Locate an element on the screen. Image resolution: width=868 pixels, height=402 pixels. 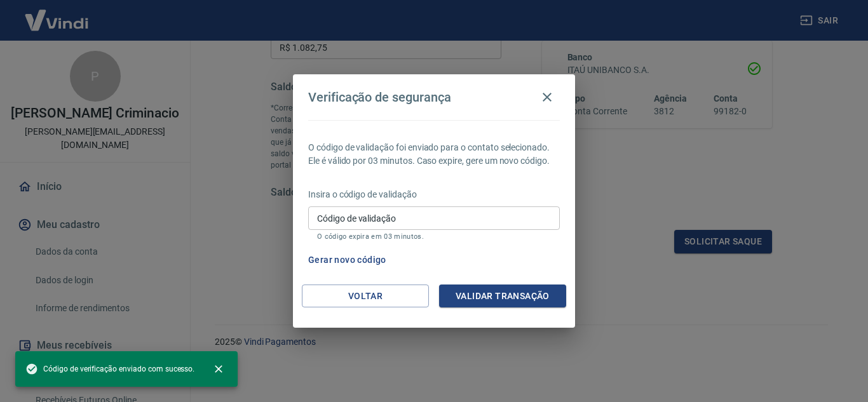
p: Insira o código de validação is located at coordinates (434, 195).